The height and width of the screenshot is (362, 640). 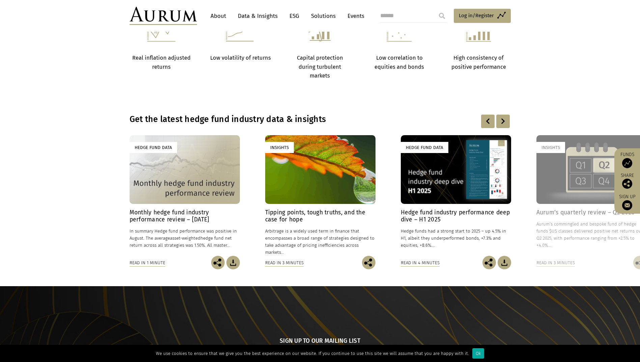 What do you see at coordinates (320, 196) in the screenshot?
I see `a: Insights Tipping points, tough truths, and the case for hope Arbitrage is a widely used term in f...` at bounding box center [320, 196].